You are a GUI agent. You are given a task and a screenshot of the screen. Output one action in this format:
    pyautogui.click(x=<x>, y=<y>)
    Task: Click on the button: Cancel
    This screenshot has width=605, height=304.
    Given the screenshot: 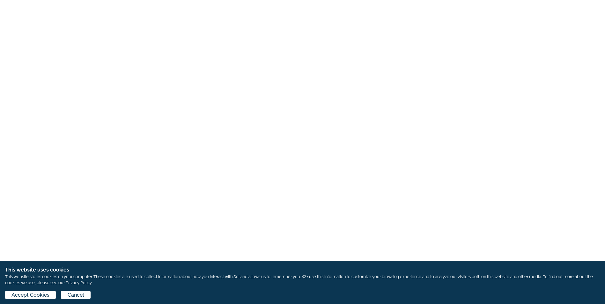 What is the action you would take?
    pyautogui.click(x=76, y=295)
    